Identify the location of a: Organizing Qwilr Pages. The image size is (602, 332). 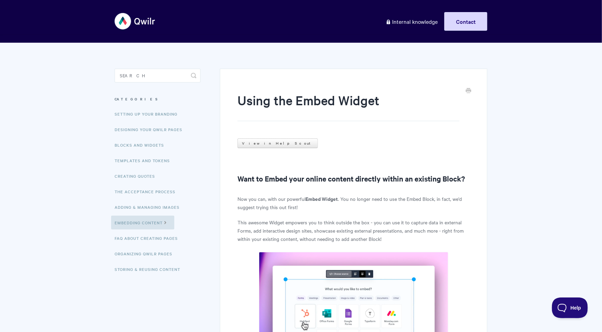
(146, 254).